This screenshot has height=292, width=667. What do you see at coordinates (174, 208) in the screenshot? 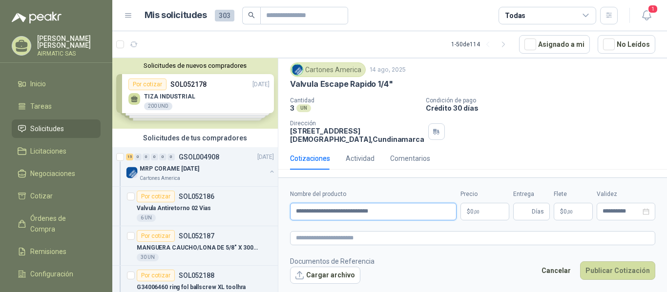
I see `p: Valvula Antiretorno 02 Vias` at bounding box center [174, 208].